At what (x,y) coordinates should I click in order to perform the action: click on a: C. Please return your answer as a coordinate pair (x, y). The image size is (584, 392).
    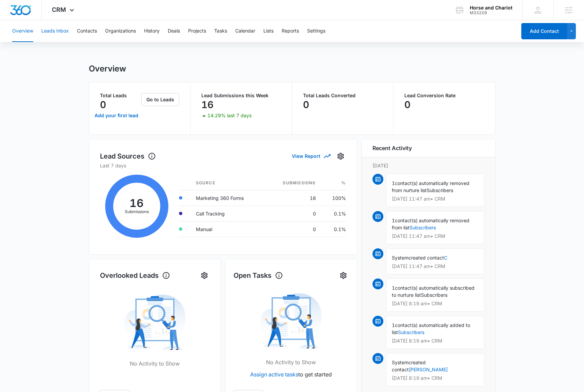
    Looking at the image, I should click on (446, 258).